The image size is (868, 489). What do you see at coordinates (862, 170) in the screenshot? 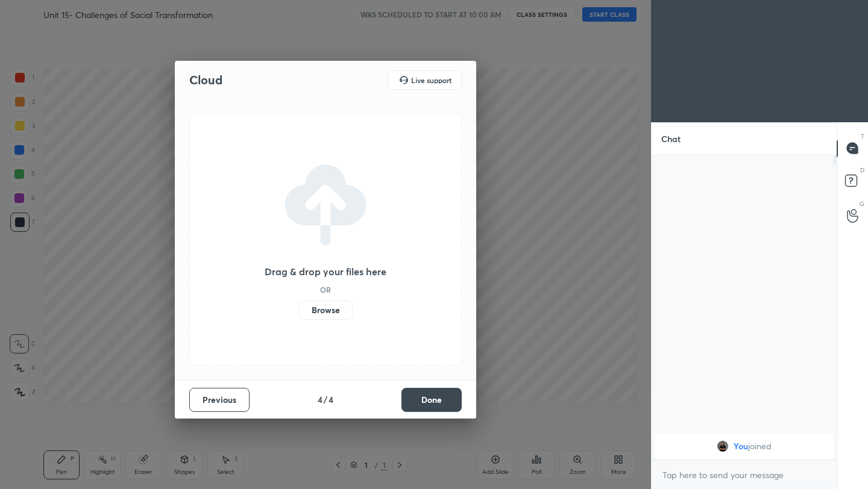
I see `p: D` at bounding box center [862, 170].